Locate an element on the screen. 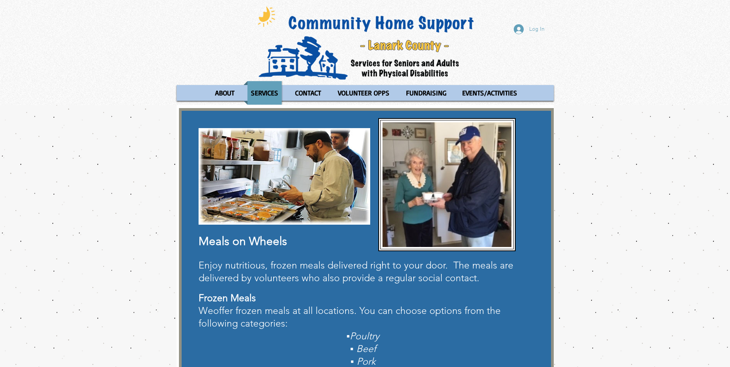 Image resolution: width=730 pixels, height=367 pixels. span: Frozen Meals is located at coordinates (227, 298).